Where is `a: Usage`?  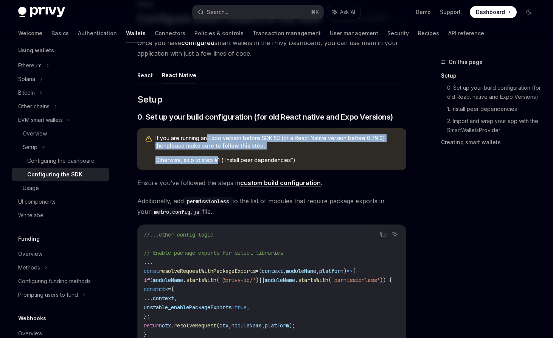 a: Usage is located at coordinates (61, 188).